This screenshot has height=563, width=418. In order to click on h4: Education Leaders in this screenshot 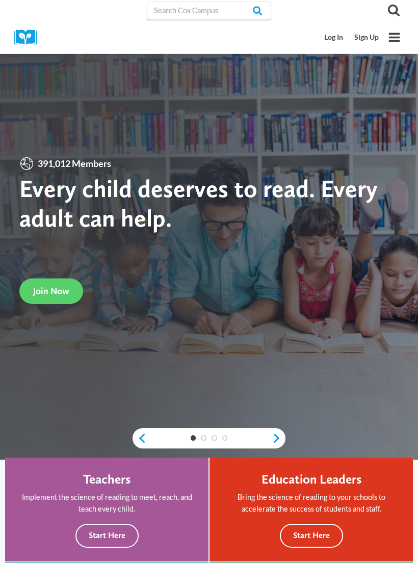, I will do `click(311, 479)`.